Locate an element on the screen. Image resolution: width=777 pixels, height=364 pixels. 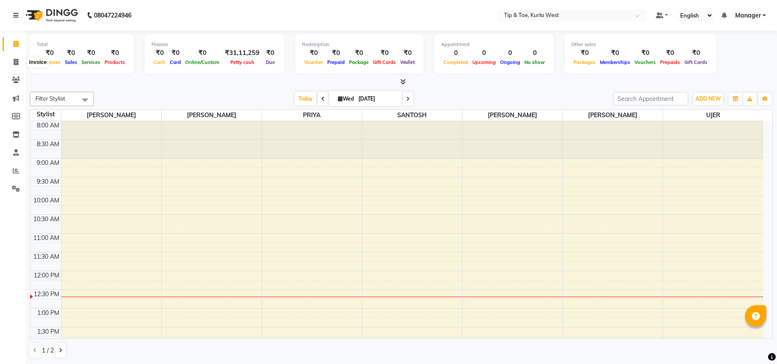
span: Filter Stylist is located at coordinates (50, 99).